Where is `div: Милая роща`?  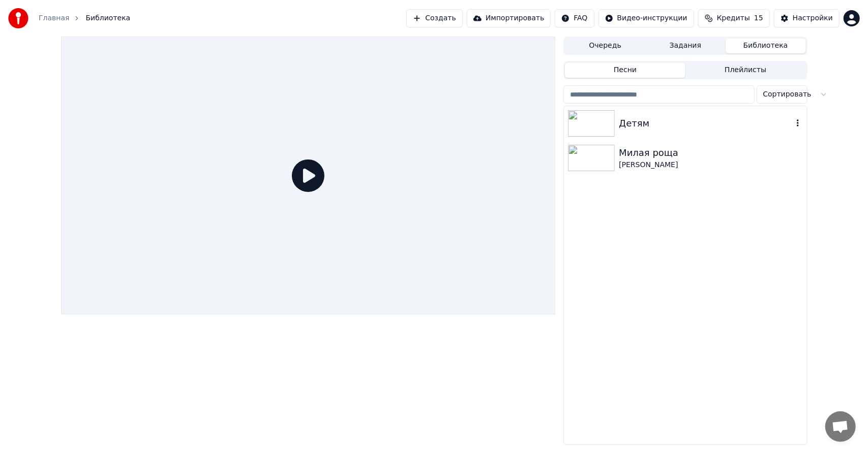 div: Милая роща is located at coordinates (710, 153).